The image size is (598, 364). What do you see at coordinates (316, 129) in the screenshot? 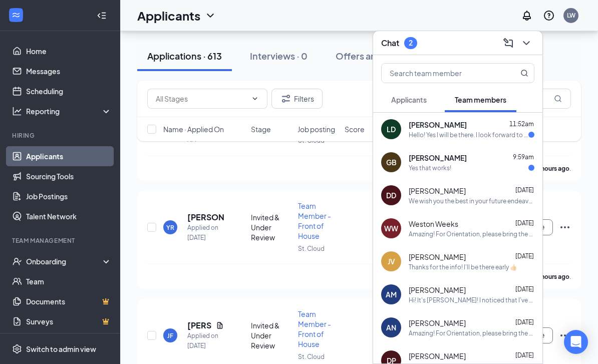
I see `span: Job posting` at bounding box center [316, 129].